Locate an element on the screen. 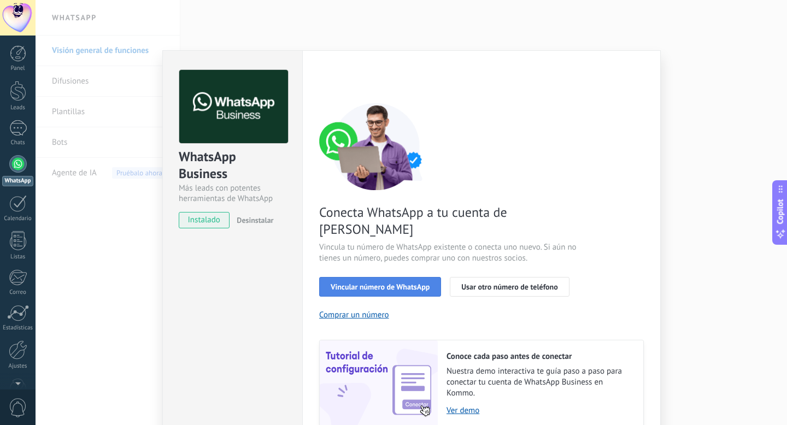 The image size is (787, 425). div: Estadísticas is located at coordinates (18, 328).